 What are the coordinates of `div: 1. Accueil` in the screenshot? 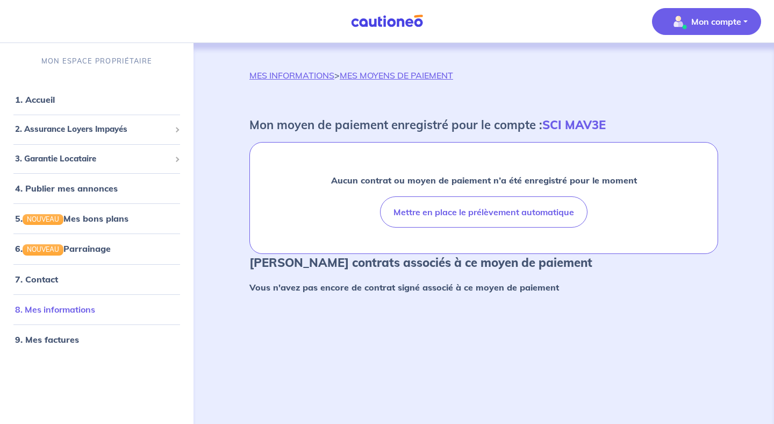 It's located at (97, 99).